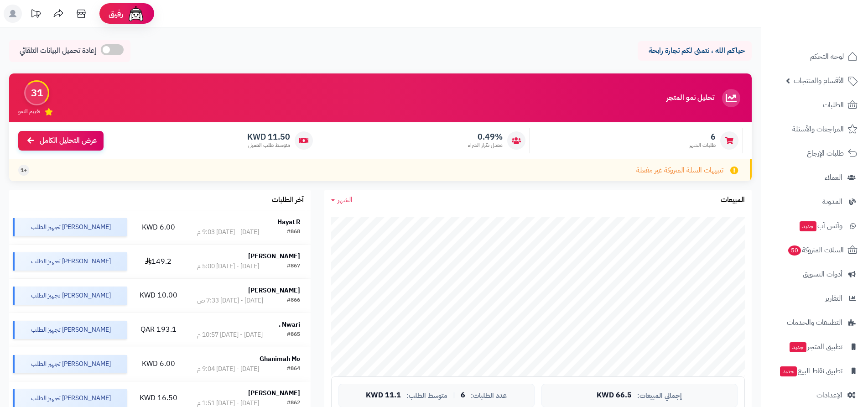 The height and width of the screenshot is (407, 868). What do you see at coordinates (269, 145) in the screenshot?
I see `span: متوسط طلب العميل` at bounding box center [269, 145].